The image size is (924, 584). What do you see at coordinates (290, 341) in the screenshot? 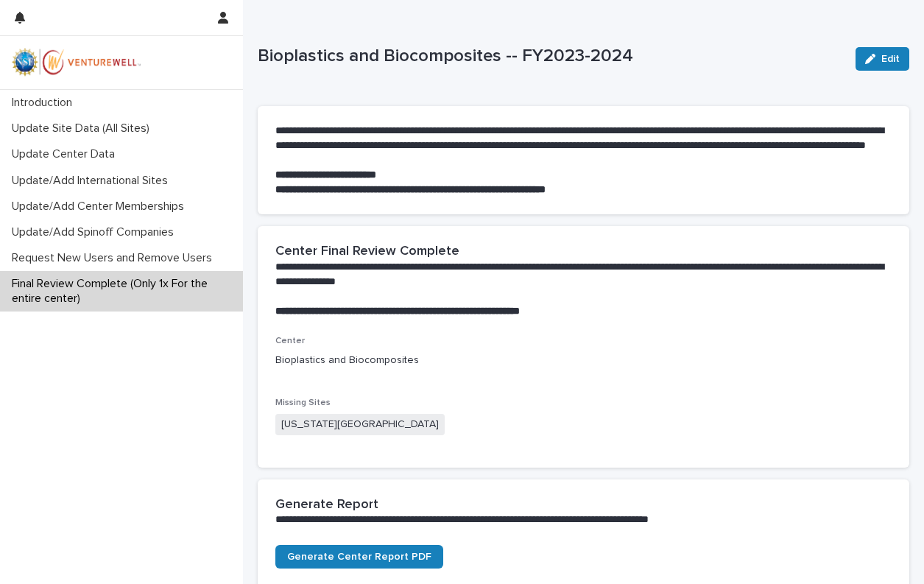
I see `span: Center` at bounding box center [290, 341].